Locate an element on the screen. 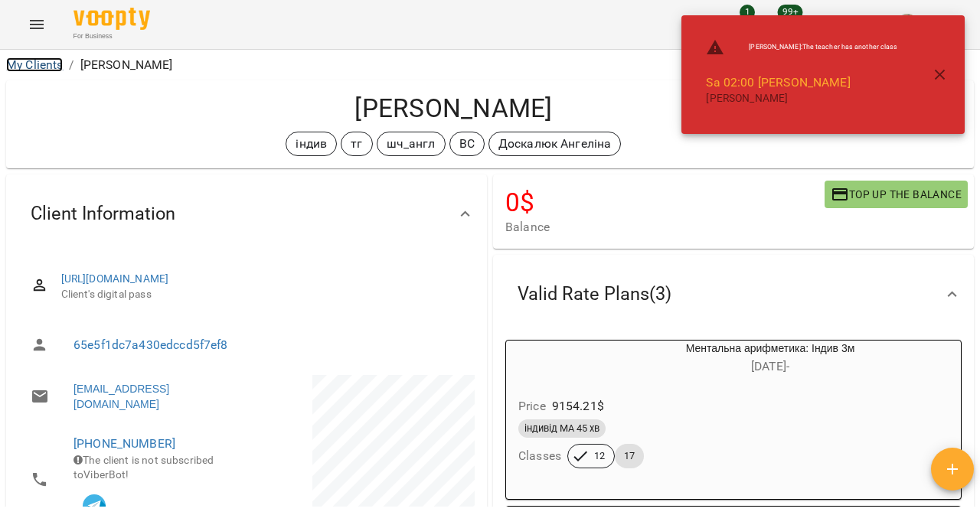 This screenshot has width=980, height=515. h6: Price is located at coordinates (532, 406).